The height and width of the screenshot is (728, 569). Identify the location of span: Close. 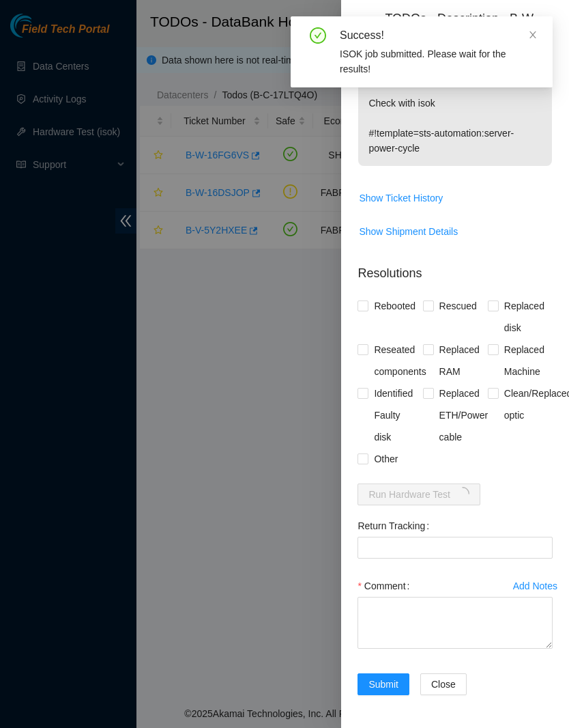
(443, 684).